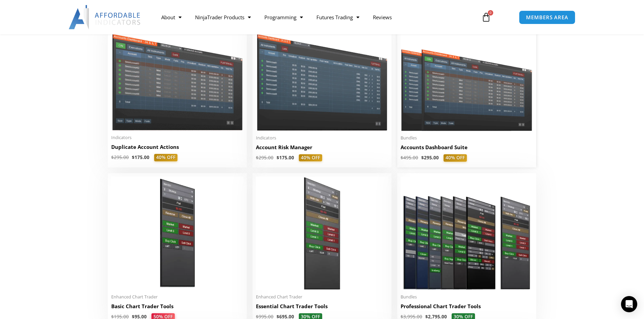  I want to click on a: Essential Chart Trader Tools, so click(322, 308).